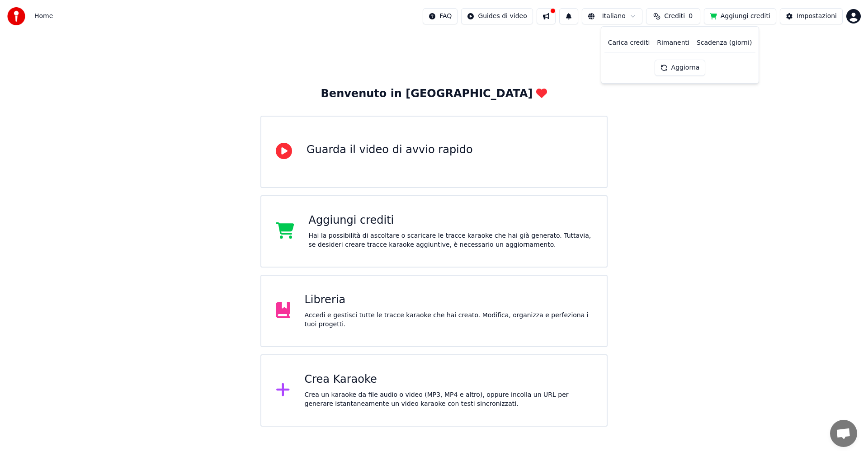  I want to click on span: 0, so click(691, 16).